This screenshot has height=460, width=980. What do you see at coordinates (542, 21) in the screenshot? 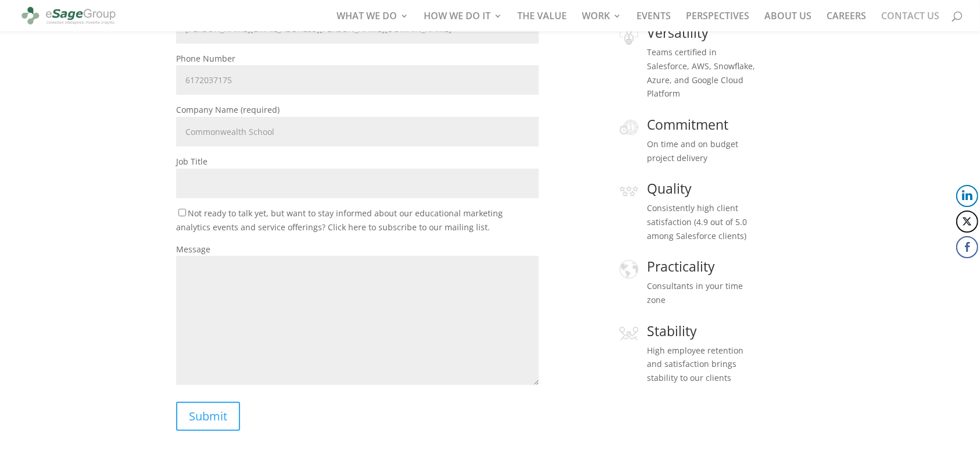
I see `a: THE VALUE` at bounding box center [542, 21].